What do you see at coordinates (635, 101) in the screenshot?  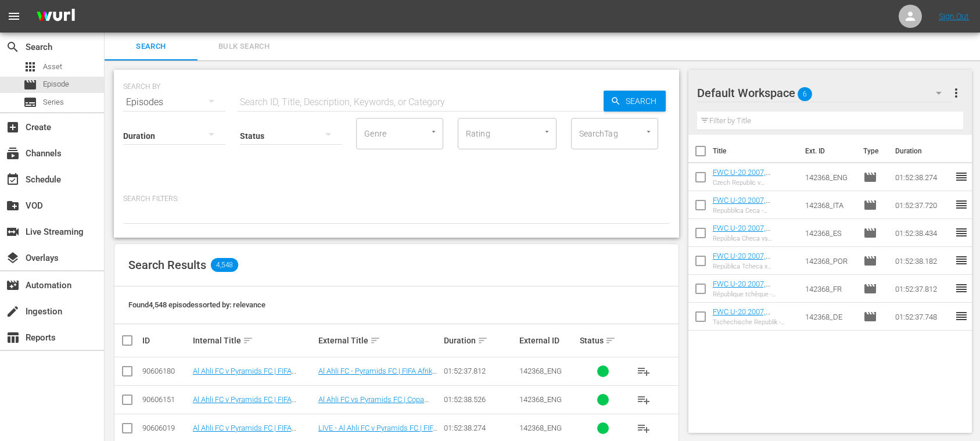 I see `button: Search` at bounding box center [635, 101].